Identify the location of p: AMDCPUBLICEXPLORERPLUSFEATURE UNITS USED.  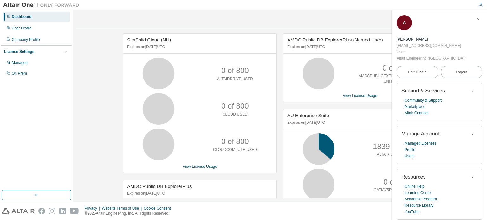
(395, 79).